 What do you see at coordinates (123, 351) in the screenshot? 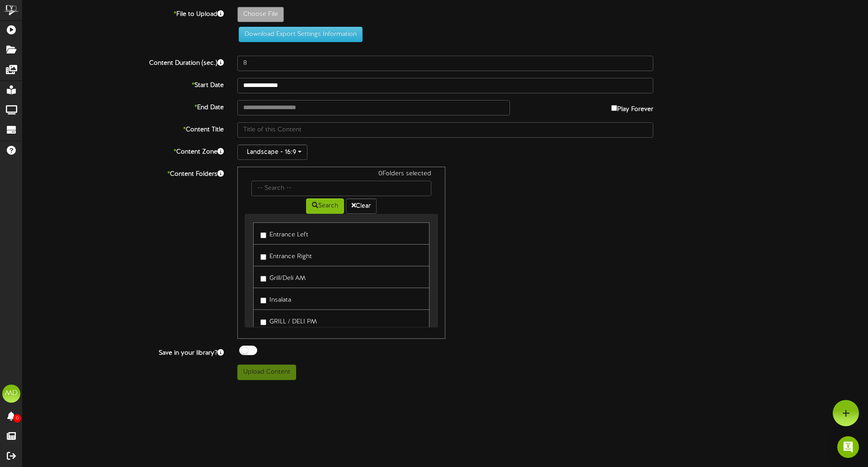
I see `label: Save in your library?` at bounding box center [123, 351].